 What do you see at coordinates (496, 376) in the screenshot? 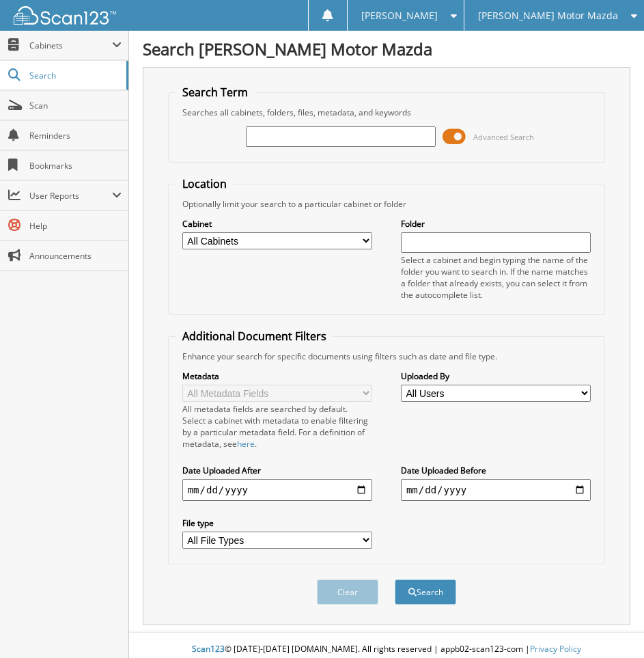
I see `label: Uploaded By` at bounding box center [496, 376].